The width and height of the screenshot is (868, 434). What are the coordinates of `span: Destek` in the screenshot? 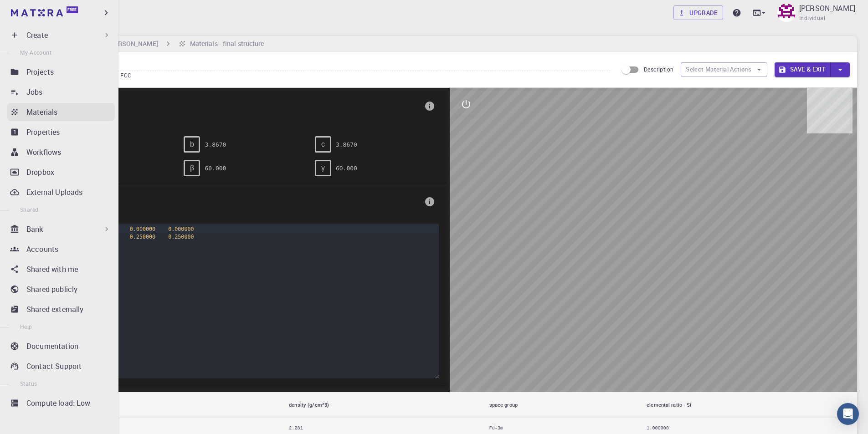 It's located at (32, 11).